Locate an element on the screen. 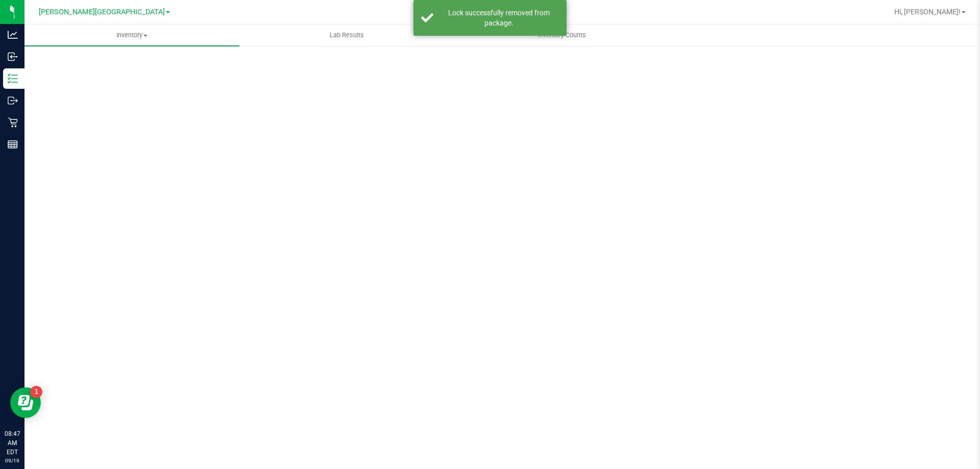  inline-svg: Retail is located at coordinates (13, 122).